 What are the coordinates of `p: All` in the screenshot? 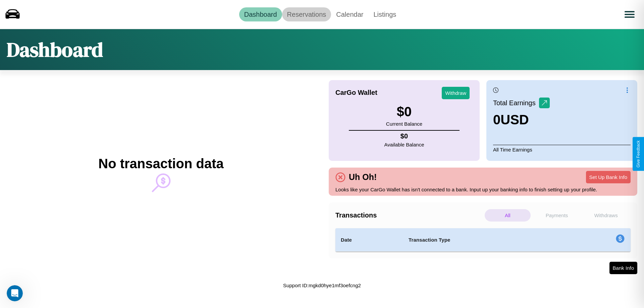 It's located at (507, 215).